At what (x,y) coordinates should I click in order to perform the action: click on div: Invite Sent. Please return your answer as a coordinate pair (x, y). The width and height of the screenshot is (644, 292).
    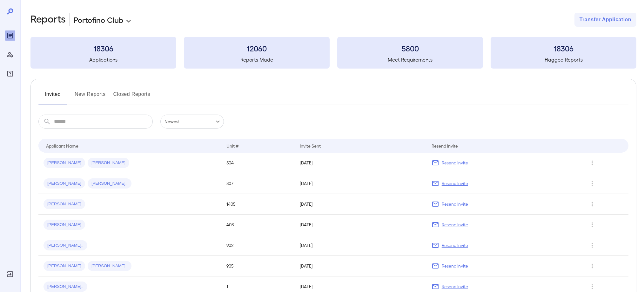
    Looking at the image, I should click on (310, 146).